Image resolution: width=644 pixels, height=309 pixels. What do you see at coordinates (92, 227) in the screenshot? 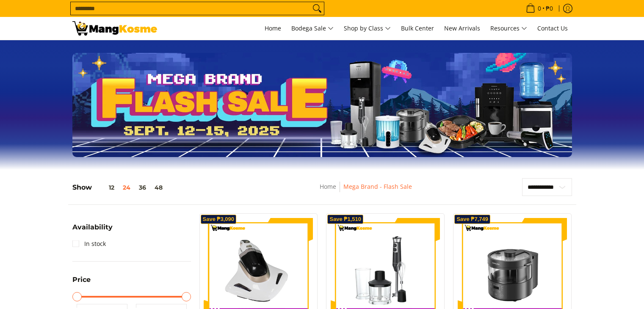
I see `span: Availability` at bounding box center [92, 227].